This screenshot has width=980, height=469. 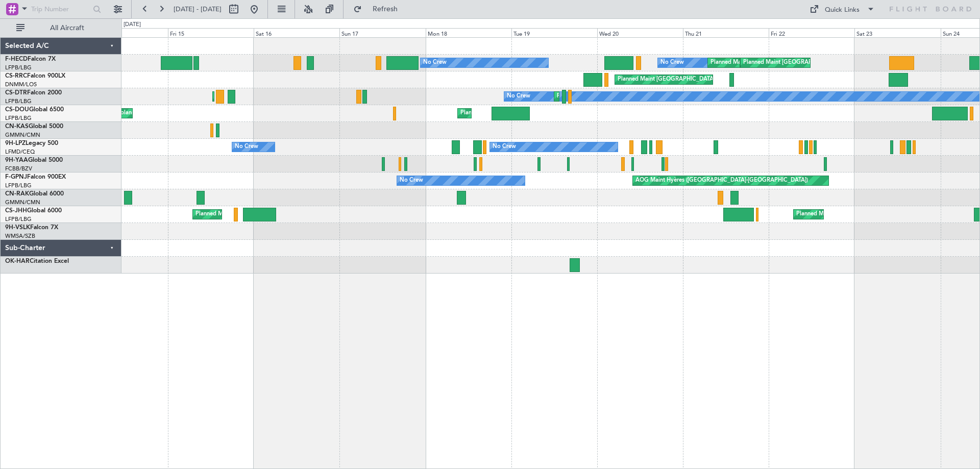 What do you see at coordinates (34, 194) in the screenshot?
I see `a: CN-RAKGlobal 6000` at bounding box center [34, 194].